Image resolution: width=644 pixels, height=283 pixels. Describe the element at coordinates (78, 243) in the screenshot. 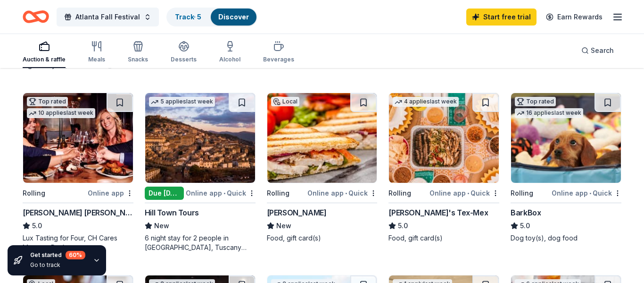

I see `div: Lux Tasting for Four, CH Cares Magnum Package` at that location.